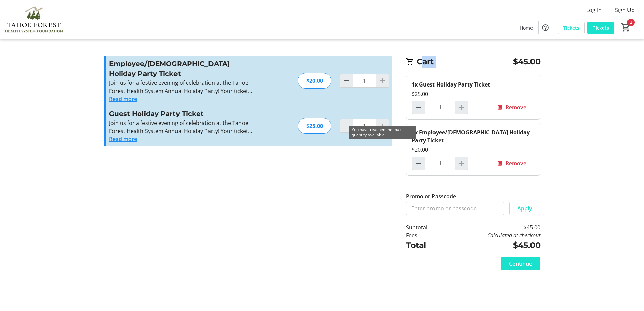 The height and width of the screenshot is (311, 644). Describe the element at coordinates (625, 10) in the screenshot. I see `button: Sign Up` at that location.